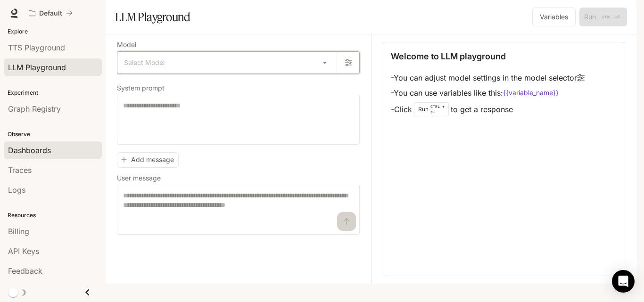 The height and width of the screenshot is (302, 644). What do you see at coordinates (448, 56) in the screenshot?
I see `p: Welcome to LLM playground` at bounding box center [448, 56].